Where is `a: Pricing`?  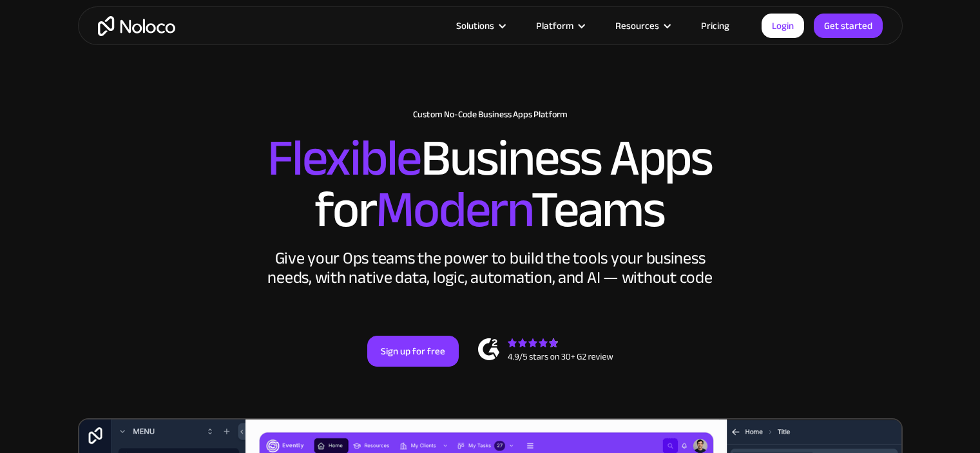 a: Pricing is located at coordinates (715, 26).